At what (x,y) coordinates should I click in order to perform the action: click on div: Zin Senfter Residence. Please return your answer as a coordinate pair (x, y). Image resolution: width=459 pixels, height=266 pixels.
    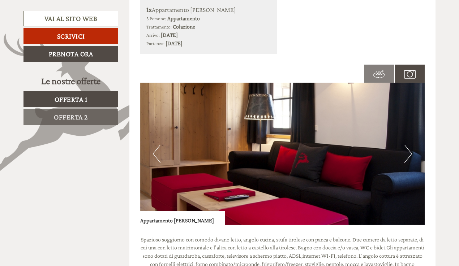
    Looking at the image, I should click on (53, 24).